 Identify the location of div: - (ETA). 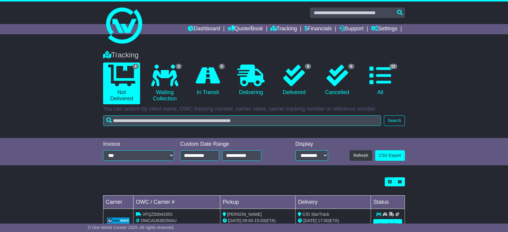
(258, 221).